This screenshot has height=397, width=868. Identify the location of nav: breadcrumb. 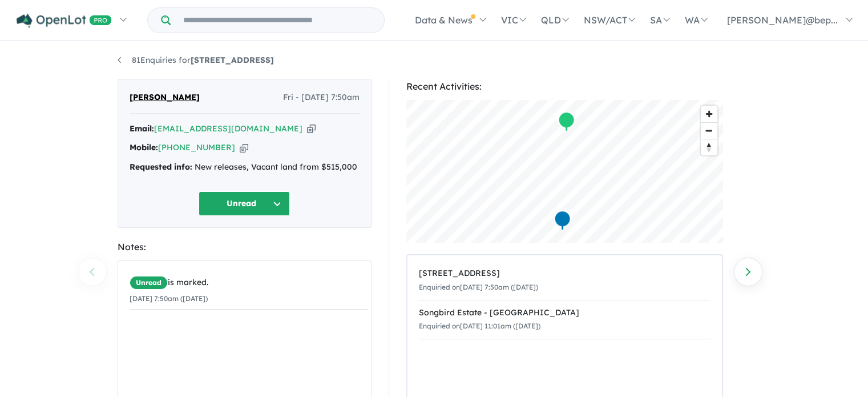
(434, 60).